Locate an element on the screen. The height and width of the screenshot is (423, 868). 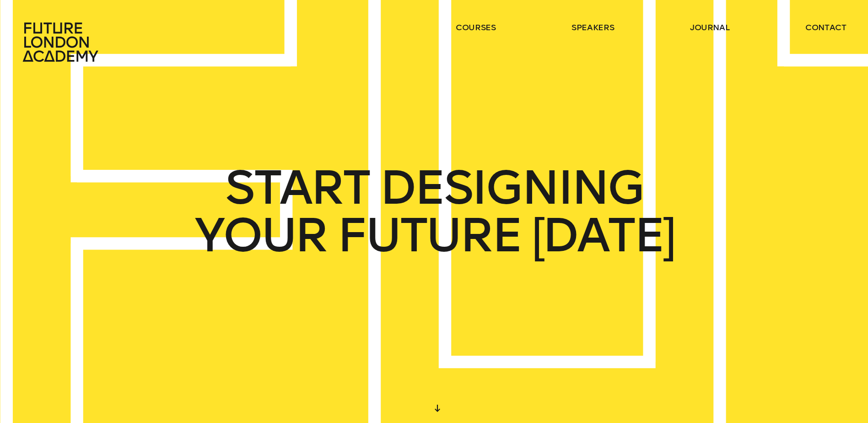
a: journal is located at coordinates (710, 28).